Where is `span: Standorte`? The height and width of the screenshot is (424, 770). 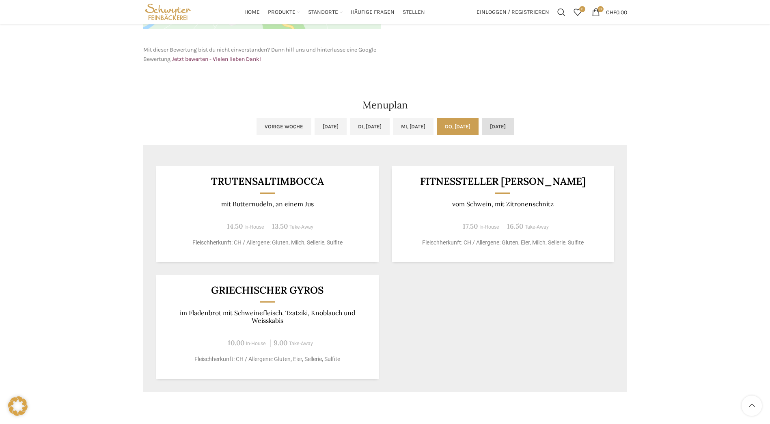 span: Standorte is located at coordinates (323, 12).